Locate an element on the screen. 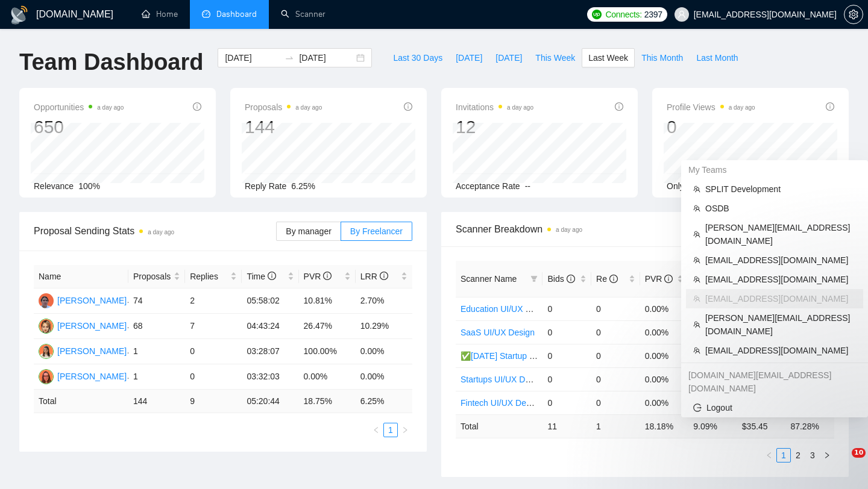  td: 18.75 % is located at coordinates (327, 401).